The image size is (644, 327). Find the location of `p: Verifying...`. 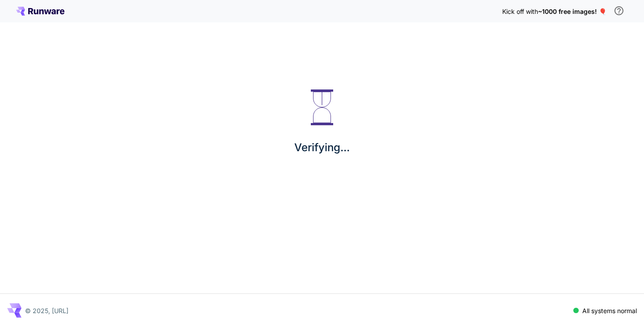

p: Verifying... is located at coordinates (322, 148).